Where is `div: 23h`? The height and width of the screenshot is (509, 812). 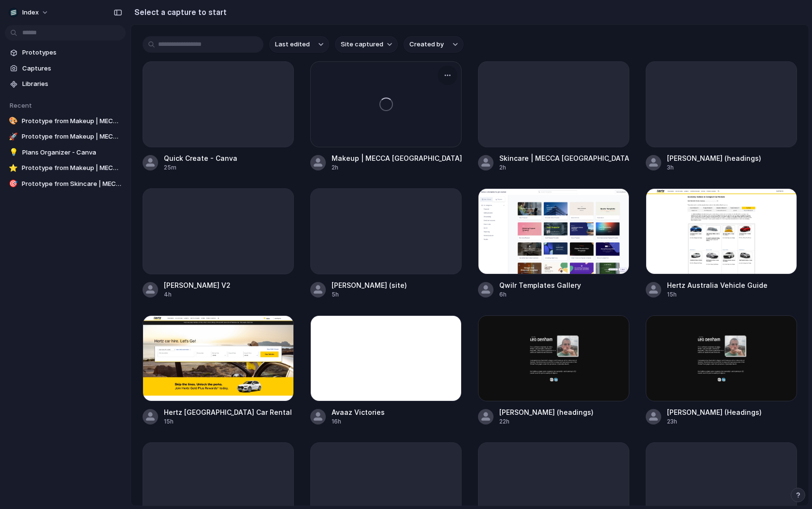 div: 23h is located at coordinates (714, 422).